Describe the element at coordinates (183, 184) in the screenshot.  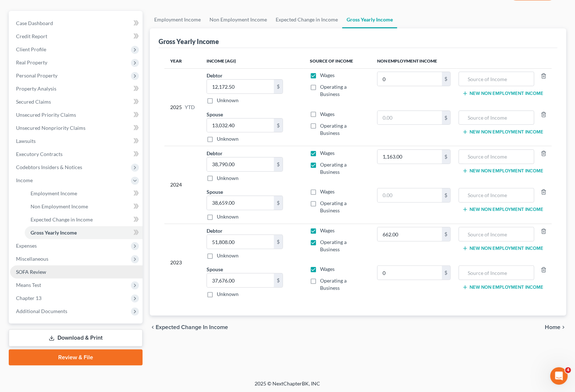
I see `div: 2024` at that location.